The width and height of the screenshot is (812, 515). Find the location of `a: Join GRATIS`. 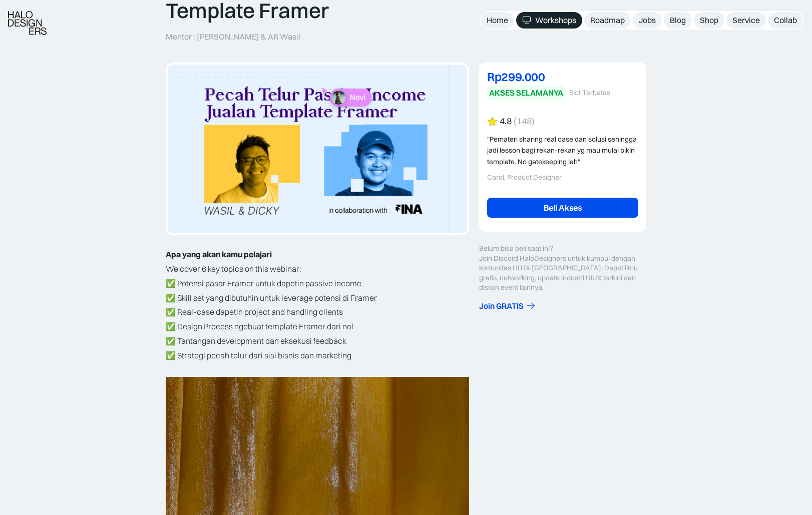

a: Join GRATIS is located at coordinates (563, 306).